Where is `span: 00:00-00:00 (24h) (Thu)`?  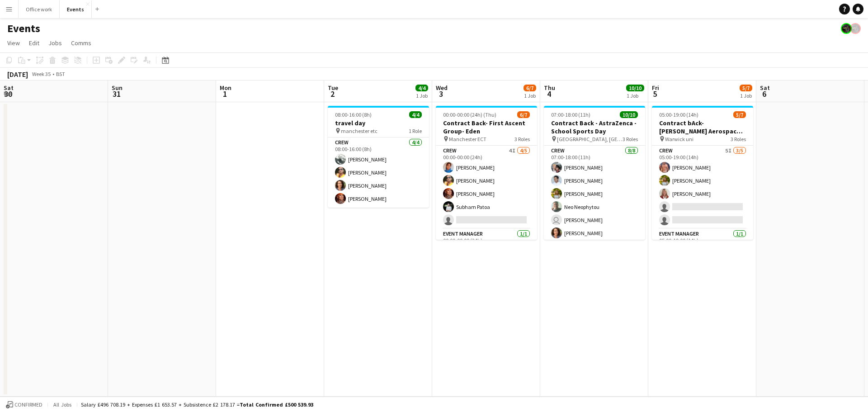 span: 00:00-00:00 (24h) (Thu) is located at coordinates (470, 115).